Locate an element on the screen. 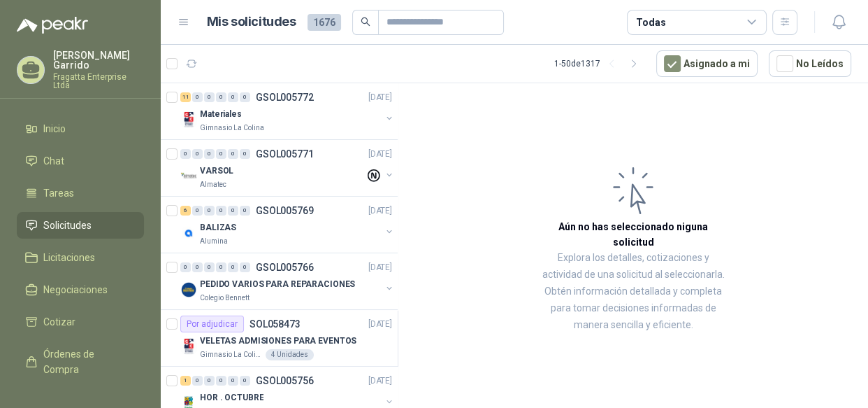 This screenshot has width=868, height=408. h3: Aún no has seleccionado niguna solicitud is located at coordinates (633, 234).